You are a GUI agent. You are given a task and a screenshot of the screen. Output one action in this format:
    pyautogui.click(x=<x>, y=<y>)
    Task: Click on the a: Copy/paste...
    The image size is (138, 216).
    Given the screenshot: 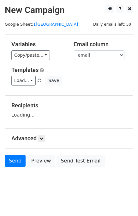 What is the action you would take?
    pyautogui.click(x=31, y=55)
    